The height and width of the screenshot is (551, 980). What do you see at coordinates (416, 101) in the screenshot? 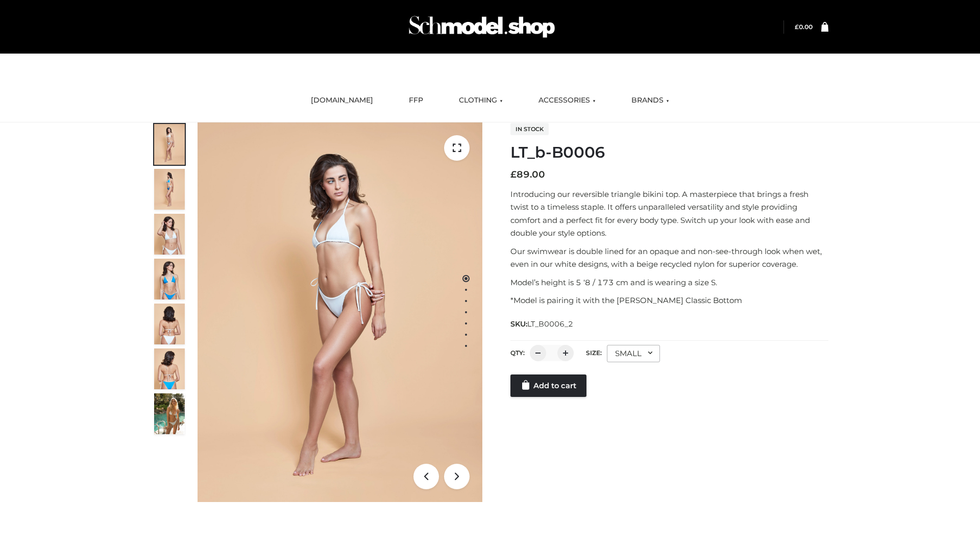
I see `a: FFP` at bounding box center [416, 101].